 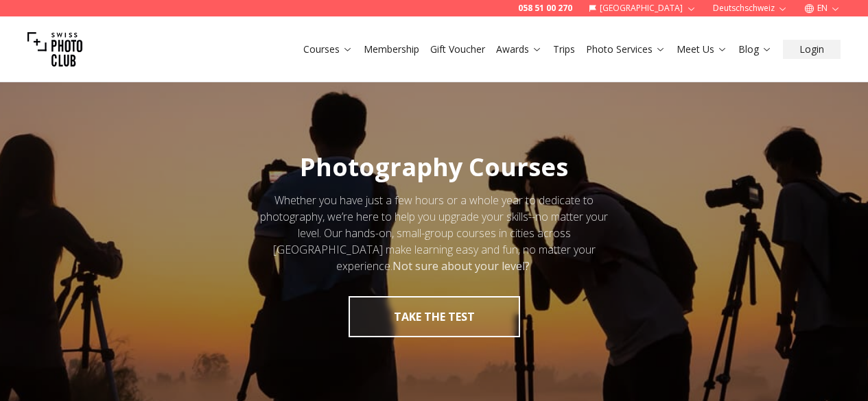 What do you see at coordinates (812, 50) in the screenshot?
I see `button: Login` at bounding box center [812, 50].